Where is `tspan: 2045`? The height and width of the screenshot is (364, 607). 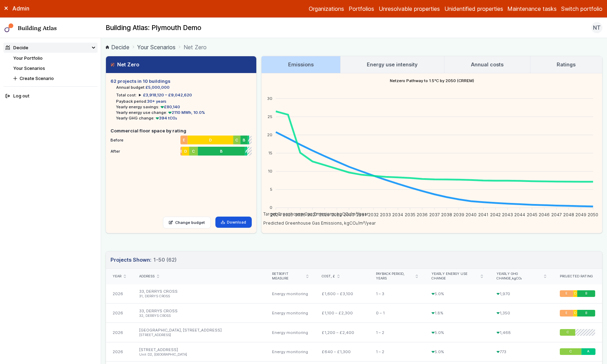
tspan: 2045 is located at coordinates (532, 214).